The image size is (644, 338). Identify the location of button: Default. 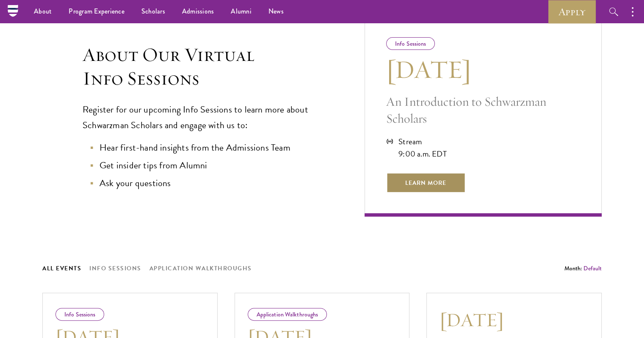
(592, 268).